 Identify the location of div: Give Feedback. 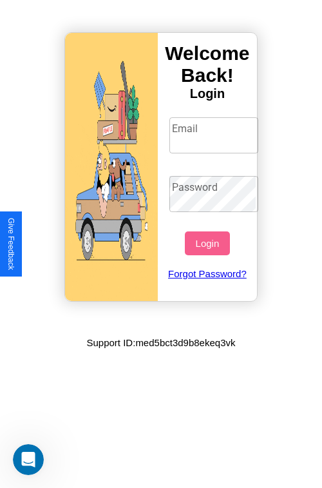
(11, 243).